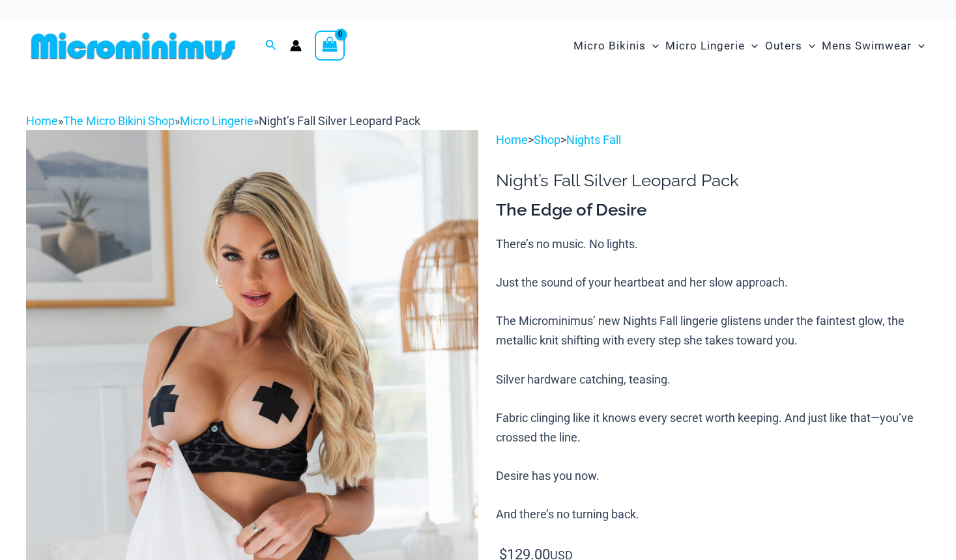 The image size is (956, 560). What do you see at coordinates (296, 45) in the screenshot?
I see `a: Account icon link` at bounding box center [296, 45].